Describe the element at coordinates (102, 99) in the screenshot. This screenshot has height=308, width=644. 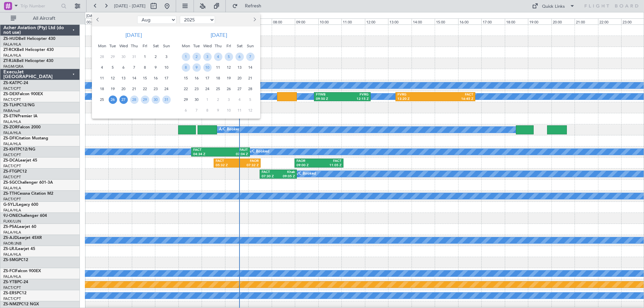
I see `span: 25` at that location.